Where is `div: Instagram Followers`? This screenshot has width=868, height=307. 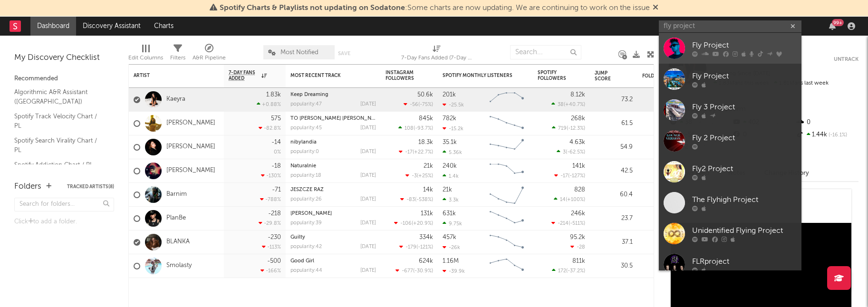
div: Instagram Followers is located at coordinates (402, 76).